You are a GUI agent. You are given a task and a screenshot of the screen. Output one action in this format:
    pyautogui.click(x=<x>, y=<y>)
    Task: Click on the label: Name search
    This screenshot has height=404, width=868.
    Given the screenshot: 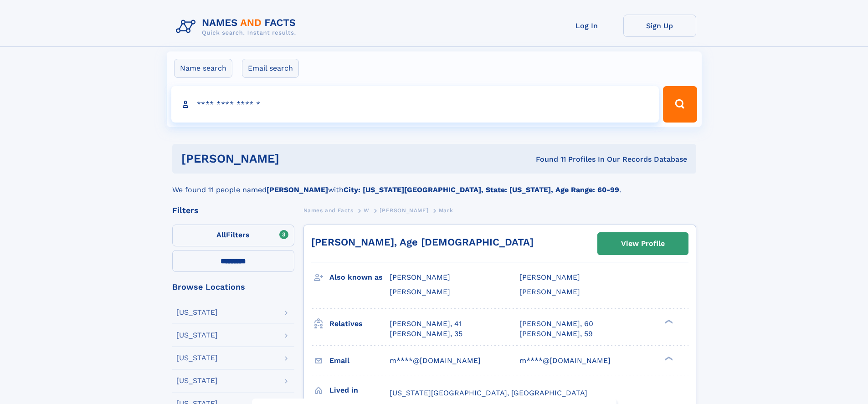 What is the action you would take?
    pyautogui.click(x=203, y=68)
    